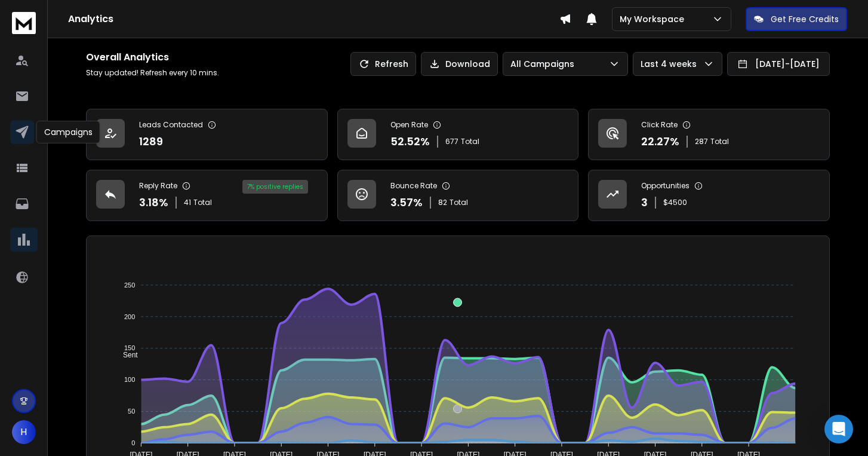 The width and height of the screenshot is (868, 456). I want to click on a: Opportunities3$4500, so click(709, 195).